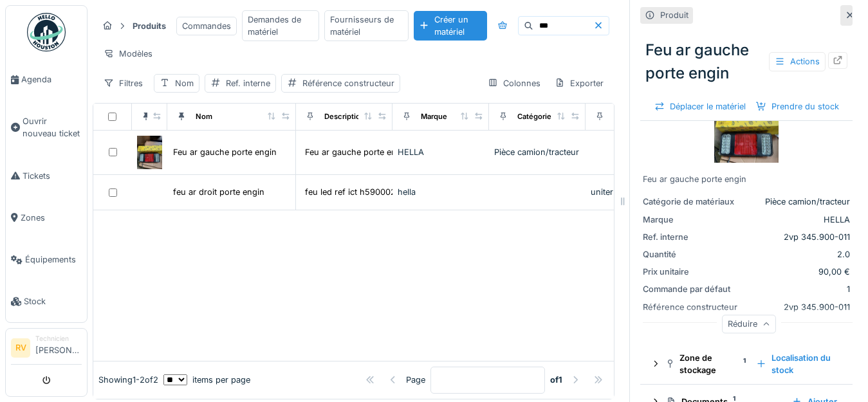  I want to click on a: Tickets, so click(47, 176).